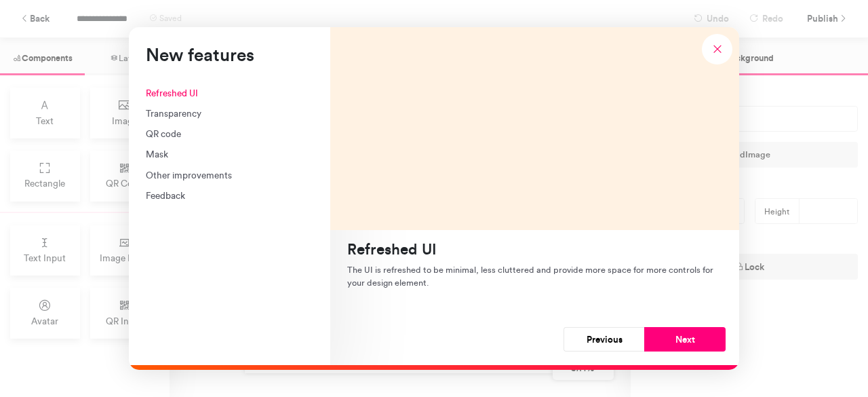 This screenshot has width=868, height=397. Describe the element at coordinates (535, 249) in the screenshot. I see `h4: Refreshed UI` at that location.